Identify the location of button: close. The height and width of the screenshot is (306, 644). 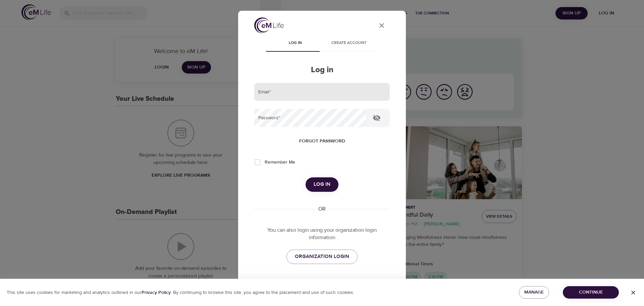
(381, 26).